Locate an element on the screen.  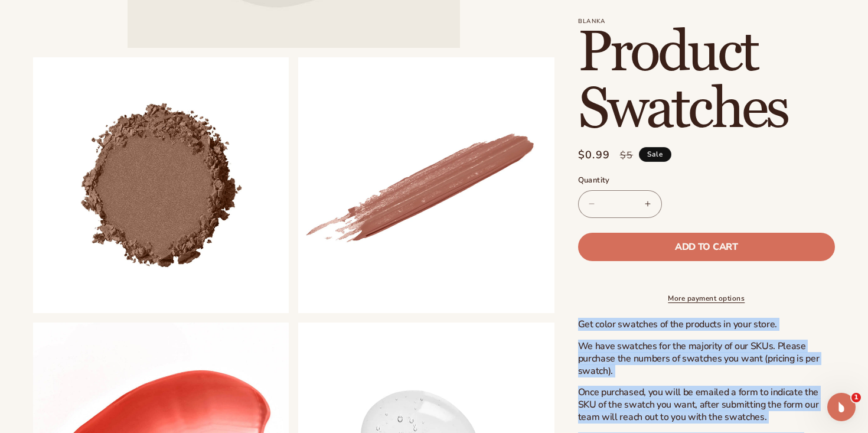
span: $0.99 is located at coordinates (594, 155).